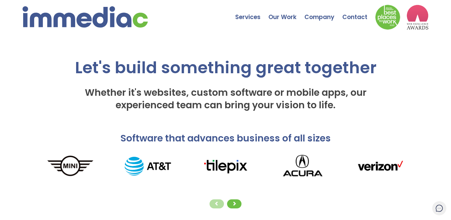 The width and height of the screenshot is (451, 220). What do you see at coordinates (380, 166) in the screenshot?
I see `img: verizonLogo.png` at bounding box center [380, 166].